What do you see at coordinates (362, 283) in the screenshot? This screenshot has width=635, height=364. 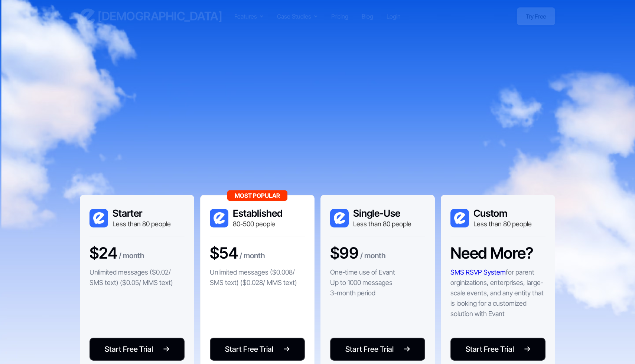 I see `p: One-time use of Evant Up to 1000 messages 3-month period` at bounding box center [362, 283].